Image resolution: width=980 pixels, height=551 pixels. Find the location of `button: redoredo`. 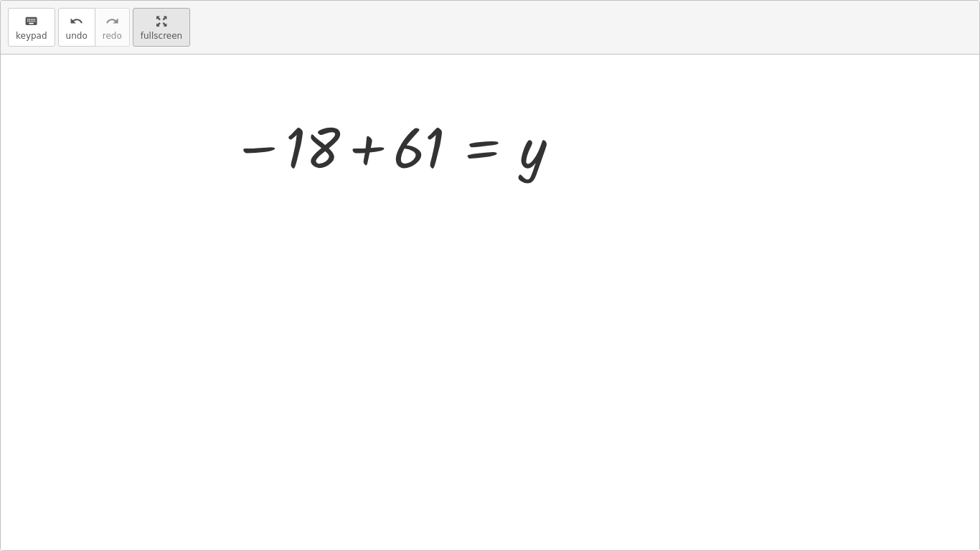

button: redoredo is located at coordinates (112, 27).